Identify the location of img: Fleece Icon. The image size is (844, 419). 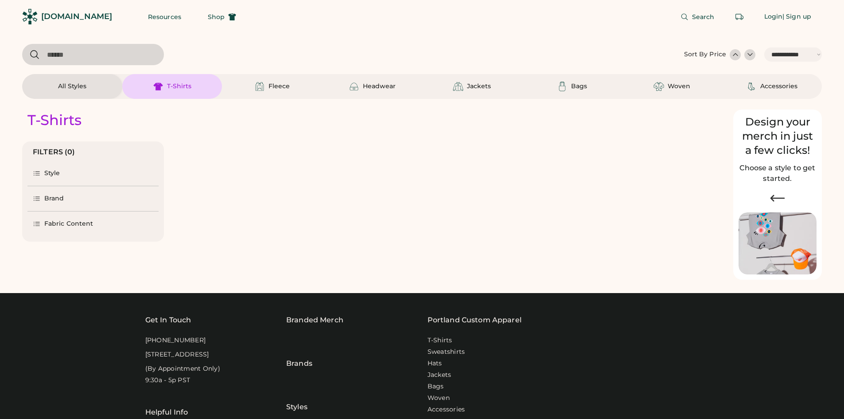
(260, 86).